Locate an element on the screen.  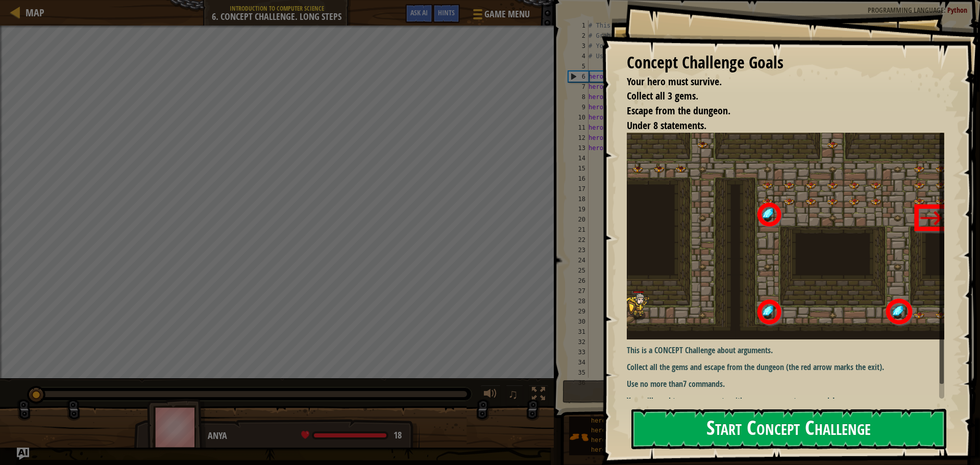
div: 23 is located at coordinates (578, 250).